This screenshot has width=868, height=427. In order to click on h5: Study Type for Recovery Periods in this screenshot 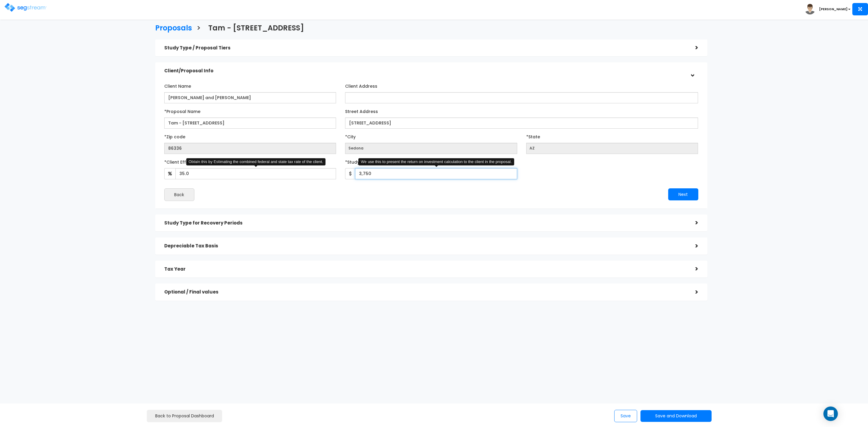, I will do `click(425, 223)`.